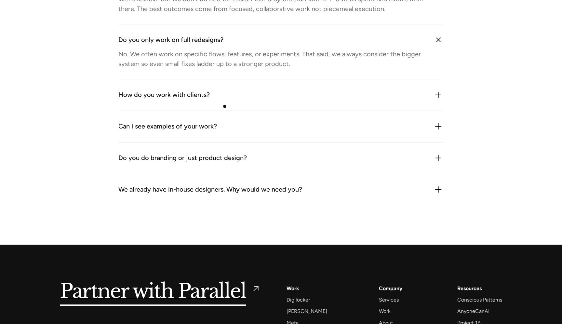 This screenshot has width=562, height=324. I want to click on div: Company, so click(390, 288).